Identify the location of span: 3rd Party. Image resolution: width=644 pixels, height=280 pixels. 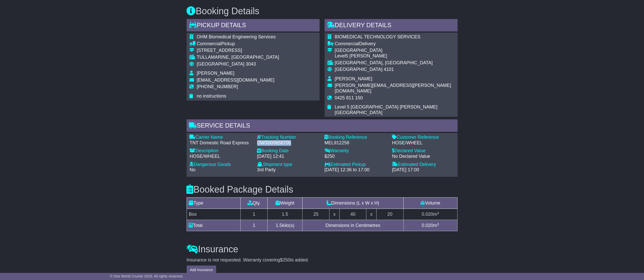
(266, 170).